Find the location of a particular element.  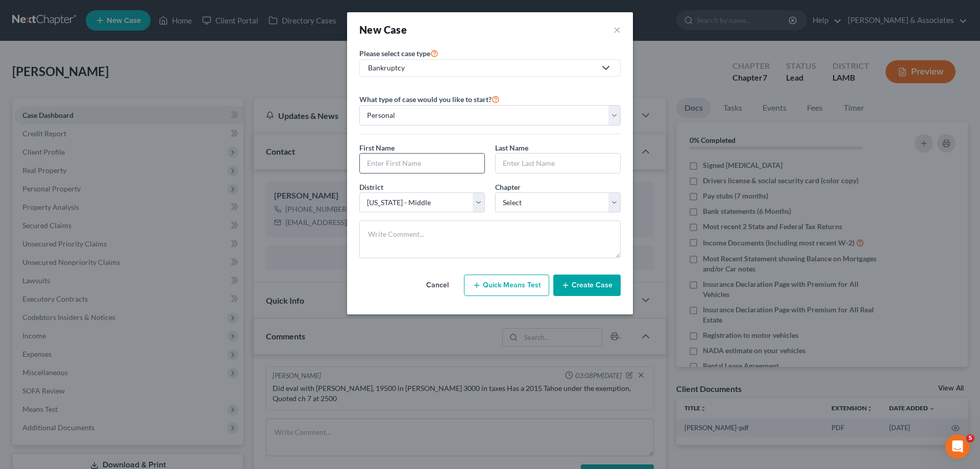

button: Quick Means Test is located at coordinates (506, 285).